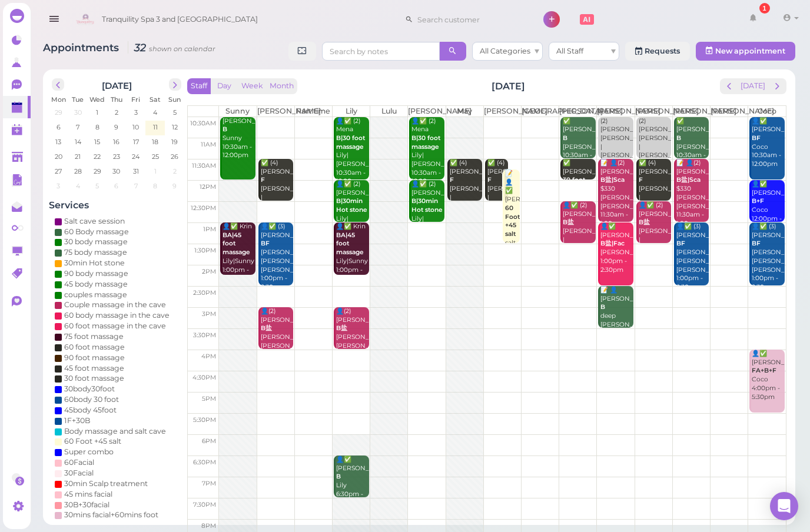 This screenshot has width=810, height=532. Describe the element at coordinates (116, 127) in the screenshot. I see `span: 9` at that location.